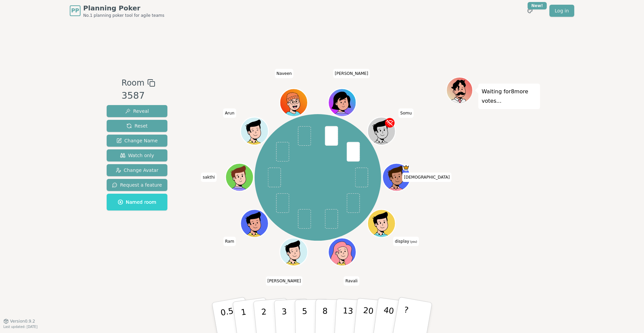  I want to click on button: Change Avatar, so click(137, 170).